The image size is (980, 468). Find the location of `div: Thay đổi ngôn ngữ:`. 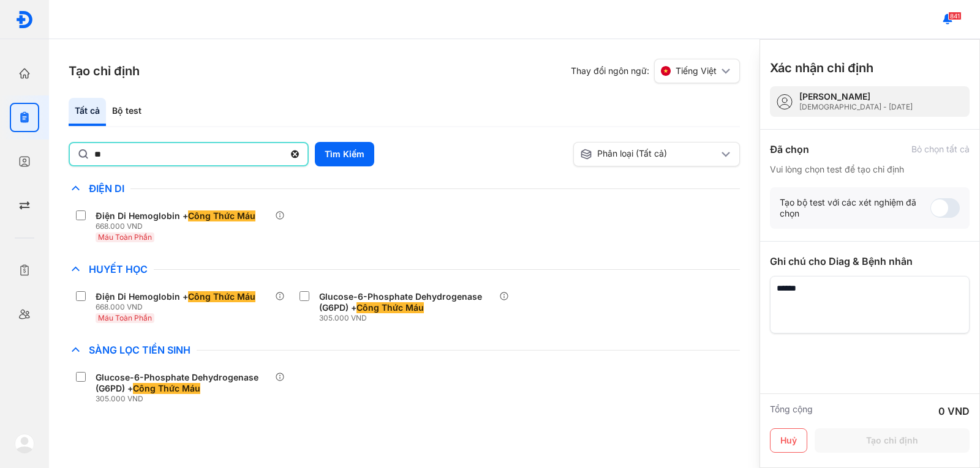

div: Thay đổi ngôn ngữ: is located at coordinates (656, 71).